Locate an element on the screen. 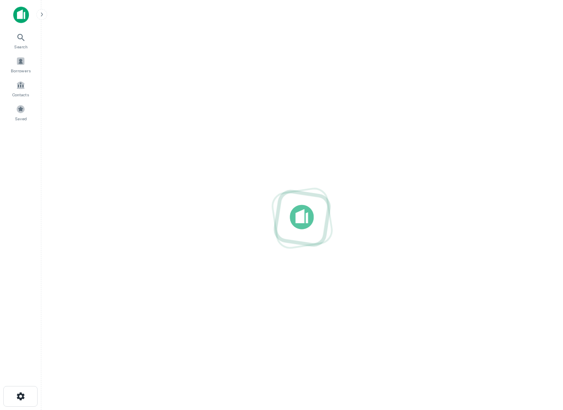  span: Contacts is located at coordinates (21, 95).